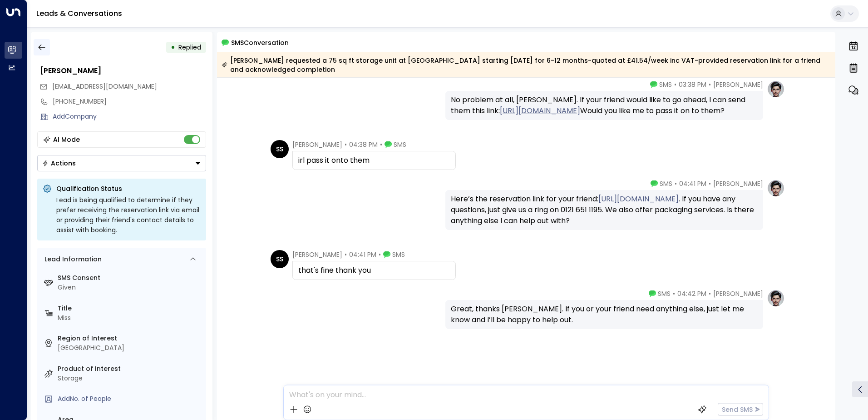 This screenshot has height=420, width=868. What do you see at coordinates (605, 210) in the screenshot?
I see `div: Here’s the reservation link for your friend: . If you have any questions, just give us a ring on ...` at bounding box center [605, 210].